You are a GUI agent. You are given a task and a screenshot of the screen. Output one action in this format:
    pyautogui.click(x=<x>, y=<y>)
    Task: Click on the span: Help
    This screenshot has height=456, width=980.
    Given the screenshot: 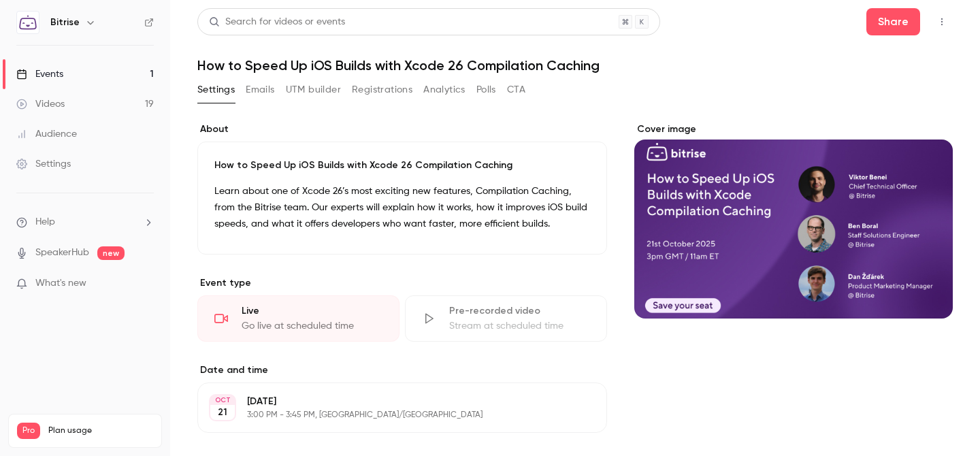 What is the action you would take?
    pyautogui.click(x=45, y=222)
    